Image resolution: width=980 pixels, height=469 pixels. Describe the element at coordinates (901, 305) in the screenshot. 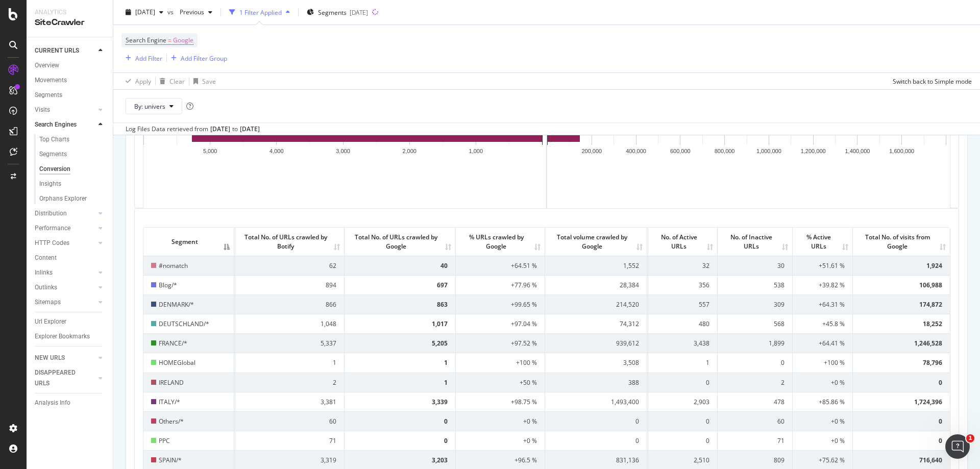

I see `td: 174,872` at that location.